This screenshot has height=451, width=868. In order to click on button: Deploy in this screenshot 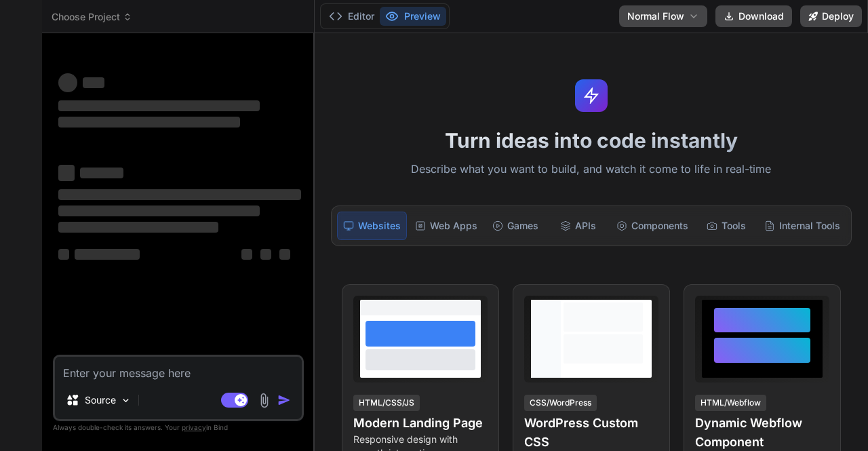, I will do `click(830, 16)`.